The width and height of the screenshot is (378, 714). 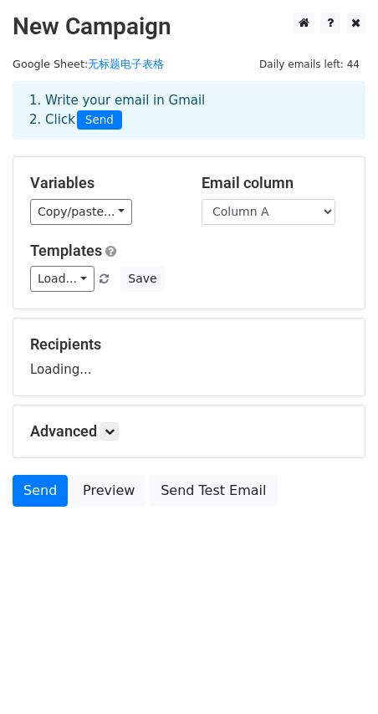 What do you see at coordinates (309, 64) in the screenshot?
I see `span: Daily emails left: 44` at bounding box center [309, 64].